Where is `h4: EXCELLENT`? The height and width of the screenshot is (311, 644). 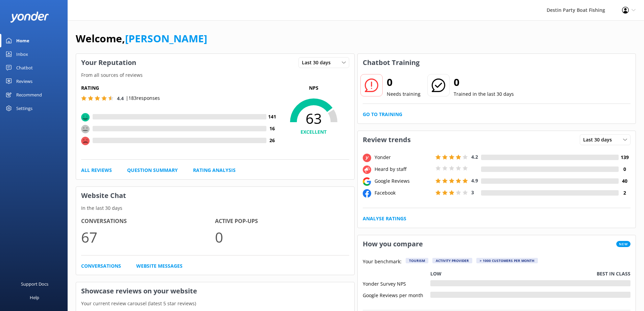
h4: EXCELLENT is located at coordinates (314, 132).